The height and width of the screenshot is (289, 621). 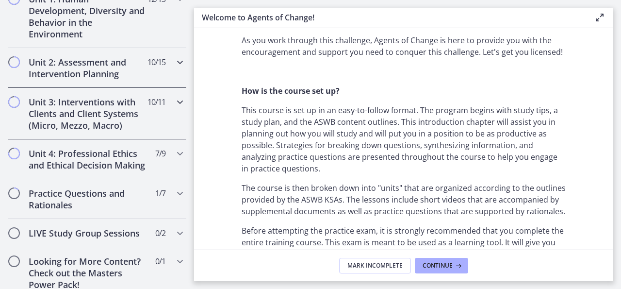 I want to click on p: The course is then broken down into "units" that are organized according to the outlines provided..., so click(x=403, y=199).